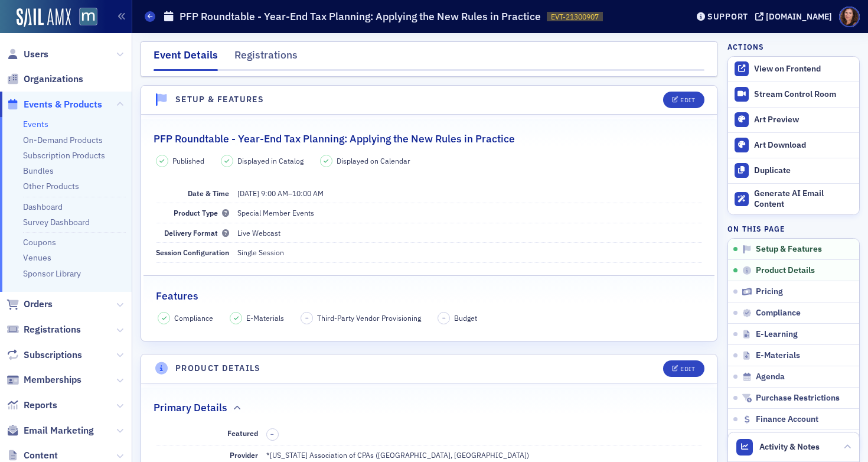  Describe the element at coordinates (54, 79) in the screenshot. I see `span: Organizations` at that location.